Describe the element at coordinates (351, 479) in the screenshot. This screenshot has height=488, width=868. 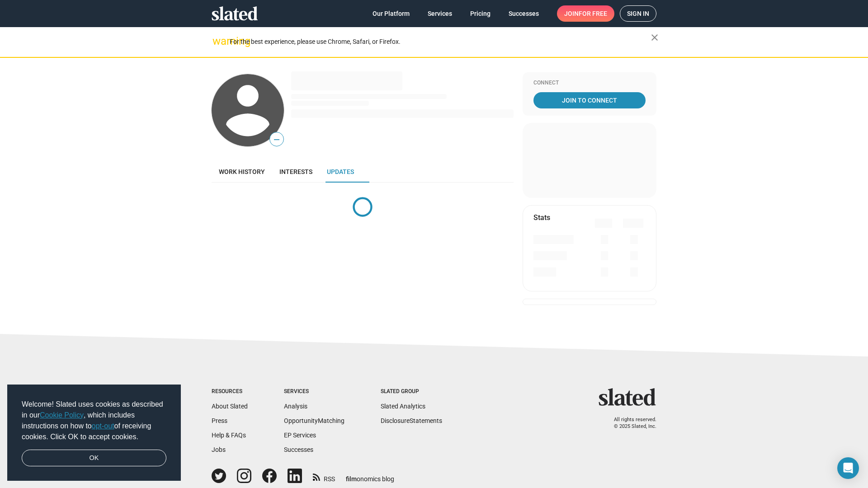
I see `span: film` at that location.